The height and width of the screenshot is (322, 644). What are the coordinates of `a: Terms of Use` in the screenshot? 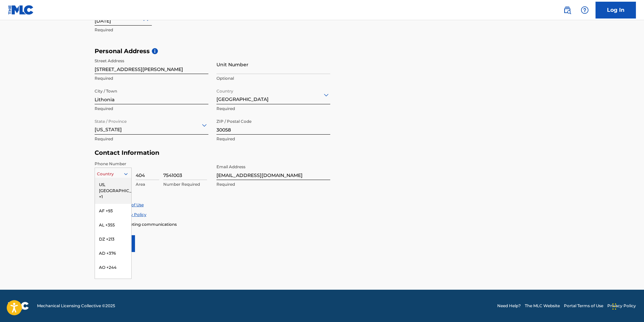 It's located at (131, 205).